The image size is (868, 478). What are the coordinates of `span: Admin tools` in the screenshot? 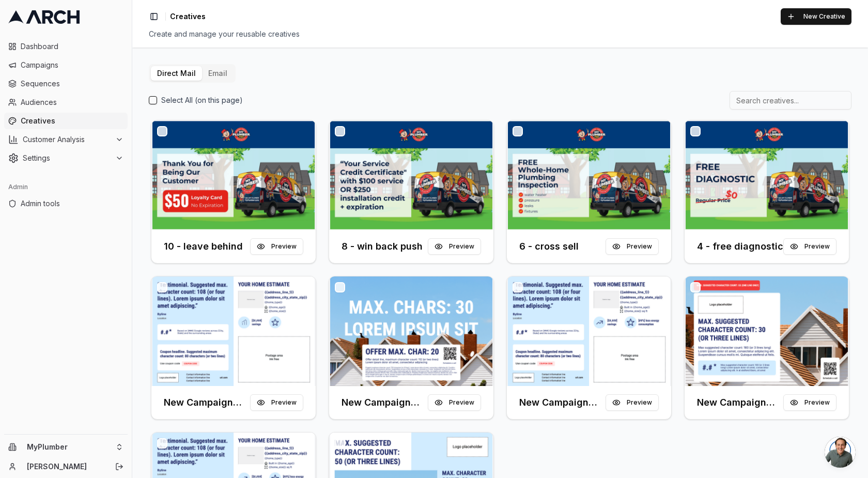 It's located at (71, 204).